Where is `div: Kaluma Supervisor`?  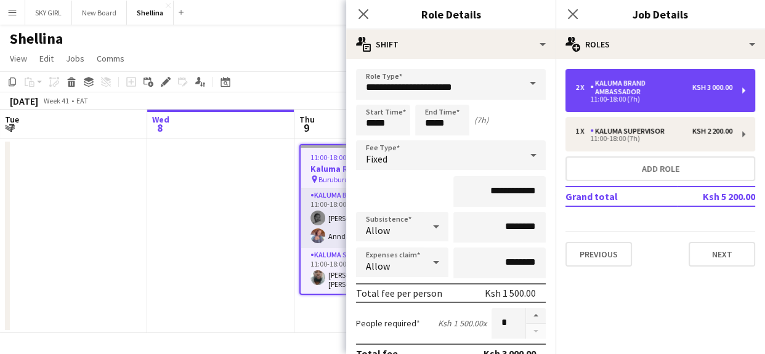
div: Kaluma Supervisor is located at coordinates (629, 131).